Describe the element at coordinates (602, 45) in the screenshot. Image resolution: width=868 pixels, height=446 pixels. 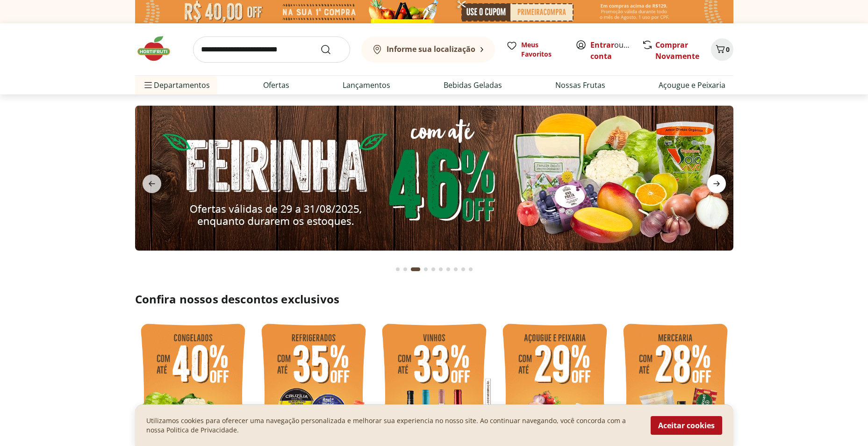
I see `a: Entrar` at that location.